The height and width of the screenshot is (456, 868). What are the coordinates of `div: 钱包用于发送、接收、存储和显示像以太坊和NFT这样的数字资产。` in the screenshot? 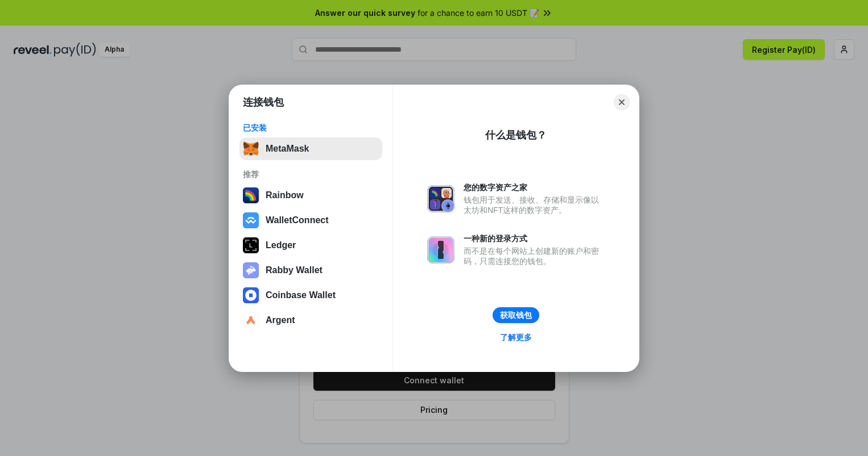 It's located at (533, 205).